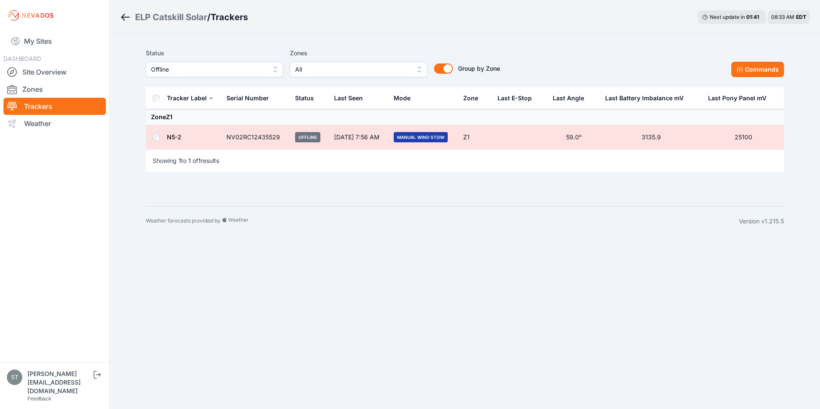 The height and width of the screenshot is (409, 820). Describe the element at coordinates (405, 98) in the screenshot. I see `button: Mode` at that location.